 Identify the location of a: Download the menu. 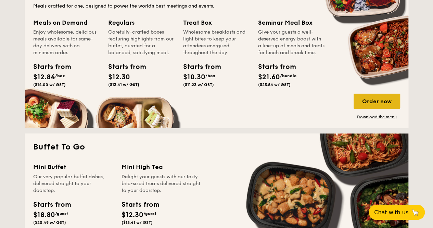
(377, 117).